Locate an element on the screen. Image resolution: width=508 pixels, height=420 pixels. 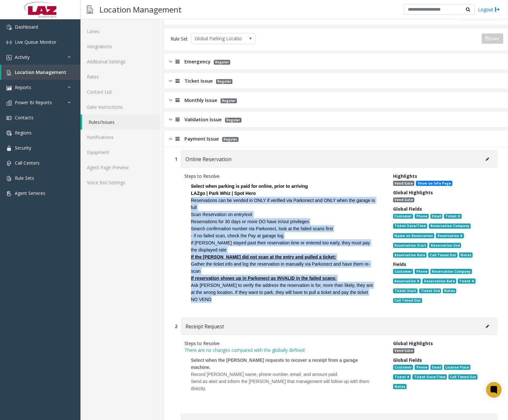
span: Reservation End is located at coordinates (445, 245).